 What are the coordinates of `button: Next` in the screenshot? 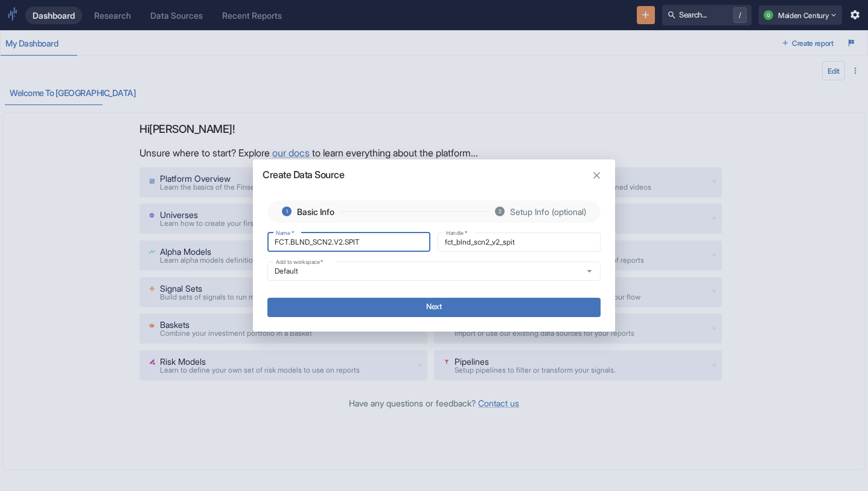 It's located at (434, 307).